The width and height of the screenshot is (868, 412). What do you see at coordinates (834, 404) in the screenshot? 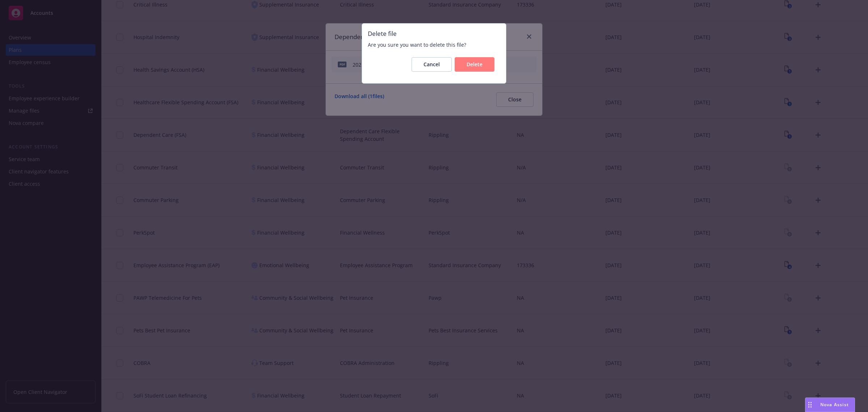
I see `span: Nova Assist` at bounding box center [834, 404].